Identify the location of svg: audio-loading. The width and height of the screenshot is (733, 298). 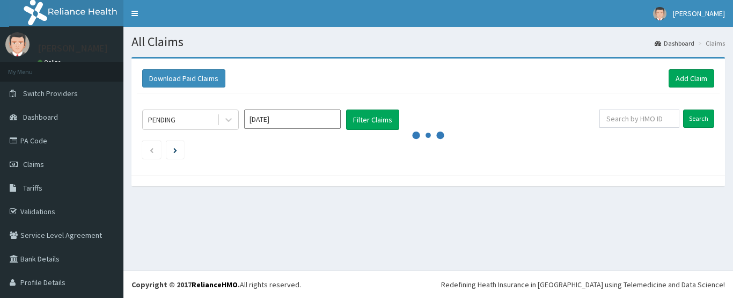
(428, 135).